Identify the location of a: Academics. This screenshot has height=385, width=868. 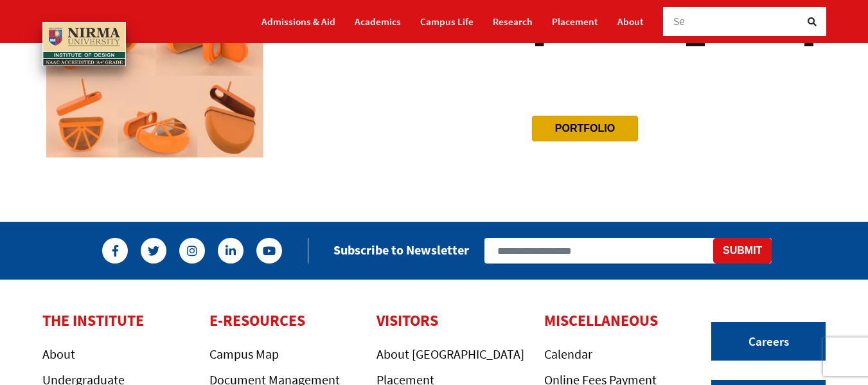
(378, 21).